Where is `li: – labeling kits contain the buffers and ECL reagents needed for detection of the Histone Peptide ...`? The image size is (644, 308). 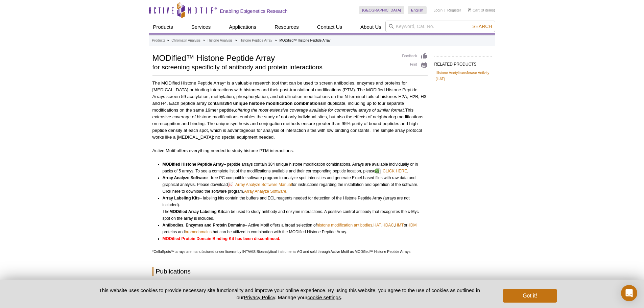
li: – labeling kits contain the buffers and ECL reagents needed for detection of the Histone Peptide ... is located at coordinates (292, 208).